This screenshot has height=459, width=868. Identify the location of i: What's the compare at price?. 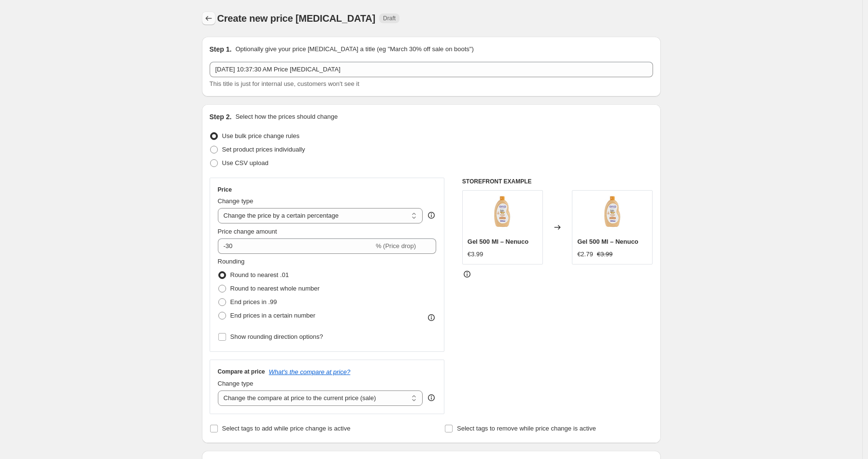
(310, 372).